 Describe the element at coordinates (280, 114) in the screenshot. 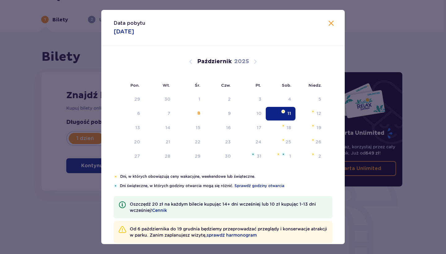

I see `td: Data zaznaczona. sobota, 11 października 2025` at that location.